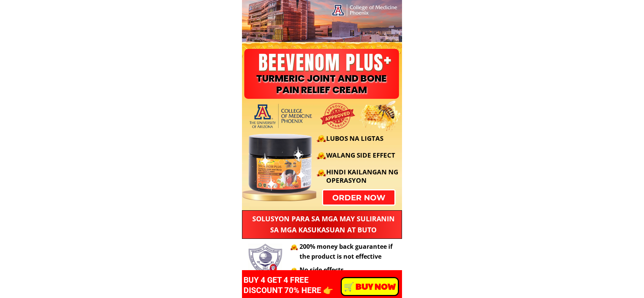 The width and height of the screenshot is (644, 298). What do you see at coordinates (321, 62) in the screenshot?
I see `span: BEEVENOM PLUS` at bounding box center [321, 62].